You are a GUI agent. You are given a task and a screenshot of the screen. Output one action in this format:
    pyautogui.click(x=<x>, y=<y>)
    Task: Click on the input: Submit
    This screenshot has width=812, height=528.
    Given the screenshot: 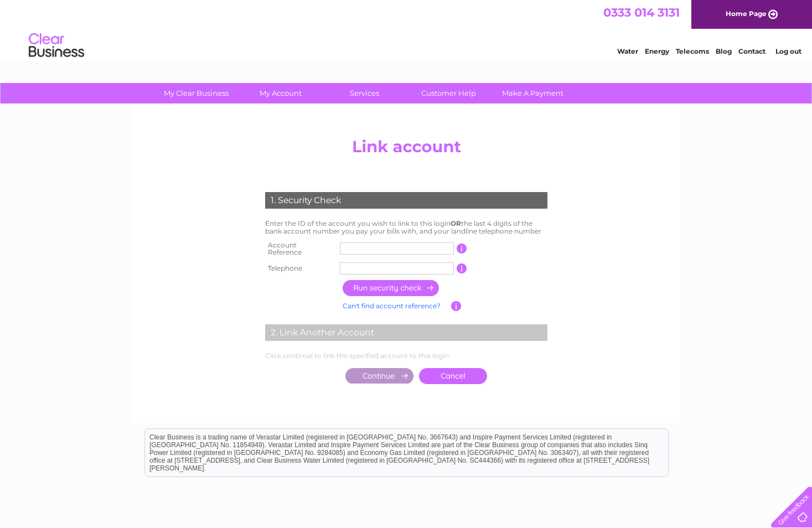 What is the action you would take?
    pyautogui.click(x=379, y=376)
    